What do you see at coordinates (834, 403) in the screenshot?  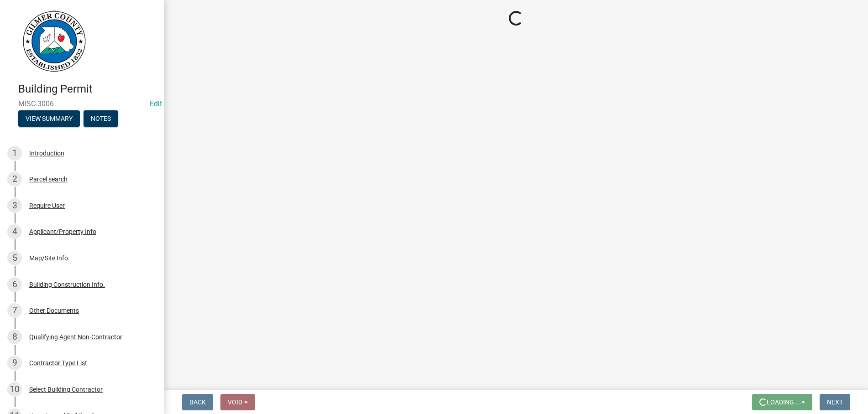 I see `span: Next` at bounding box center [834, 403].